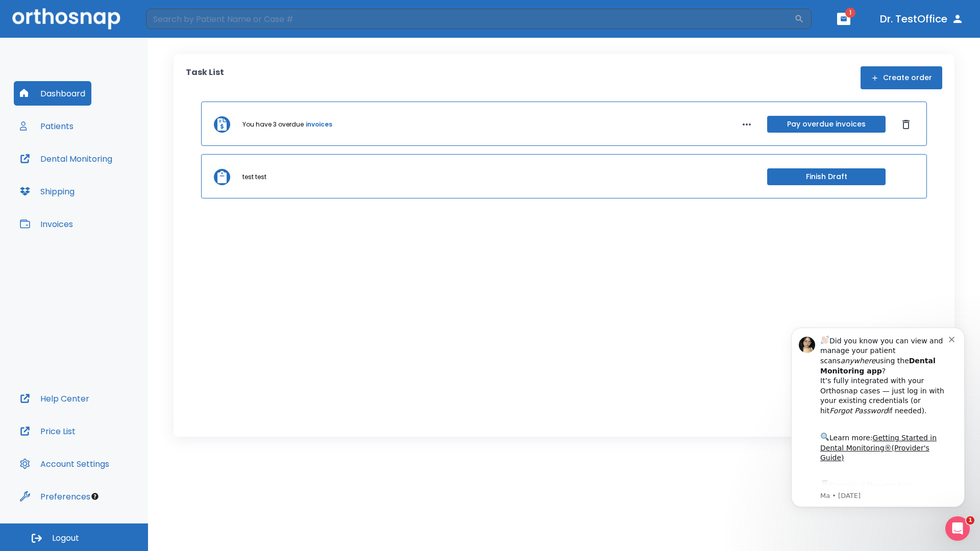 This screenshot has height=551, width=980. Describe the element at coordinates (109, 192) in the screenshot. I see `div: Download the app: | ​ Let us know if you need help getting started!` at that location.